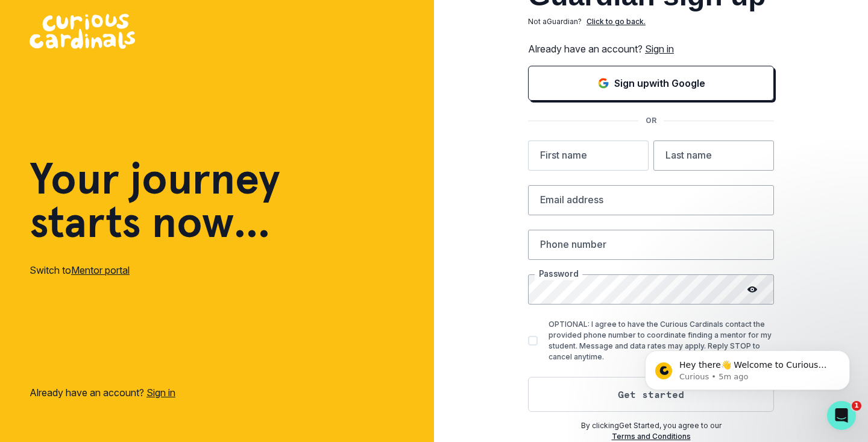 This screenshot has height=442, width=868. I want to click on p: OPTIONAL: I agree to have the Curious Cardinals contact the provided phone number to coordinate f..., so click(661, 341).